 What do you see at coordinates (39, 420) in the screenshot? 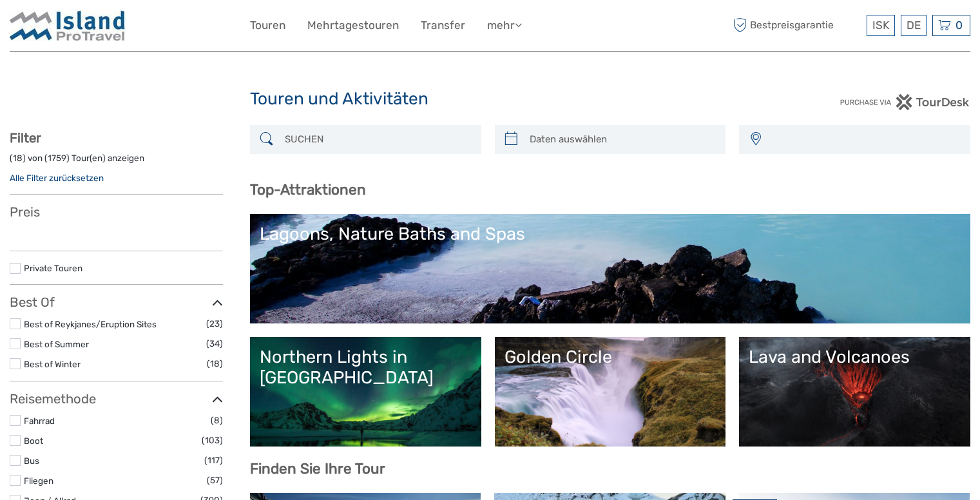
I see `a: Fahrrad` at bounding box center [39, 420].